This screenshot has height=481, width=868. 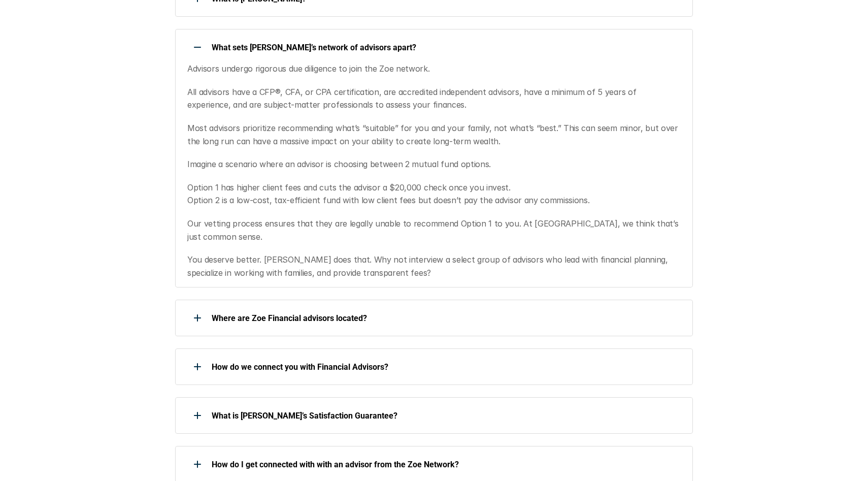 What do you see at coordinates (433, 99) in the screenshot?
I see `p: All advisors have a CFP®, CFA, or CPA certification, are accredited independent advisors, have a ...` at bounding box center [433, 99].